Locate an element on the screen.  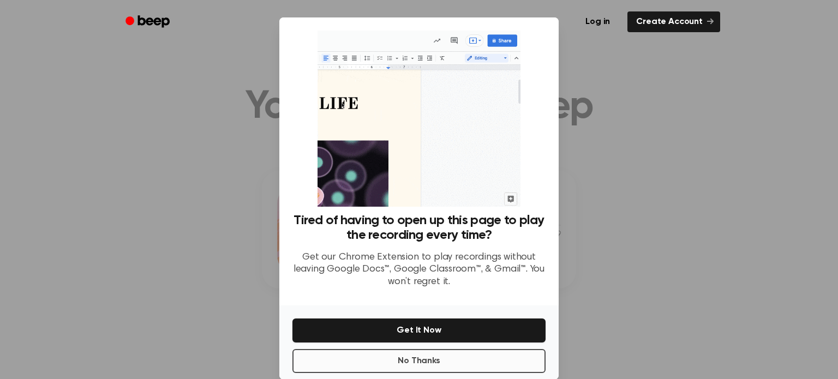
button: No Thanks is located at coordinates (419, 361).